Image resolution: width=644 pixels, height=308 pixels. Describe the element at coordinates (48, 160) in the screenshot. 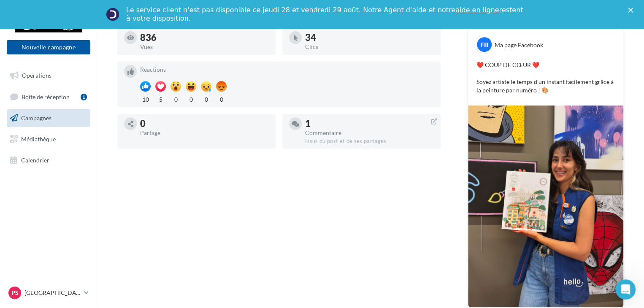

I see `a: Calendrier` at that location.